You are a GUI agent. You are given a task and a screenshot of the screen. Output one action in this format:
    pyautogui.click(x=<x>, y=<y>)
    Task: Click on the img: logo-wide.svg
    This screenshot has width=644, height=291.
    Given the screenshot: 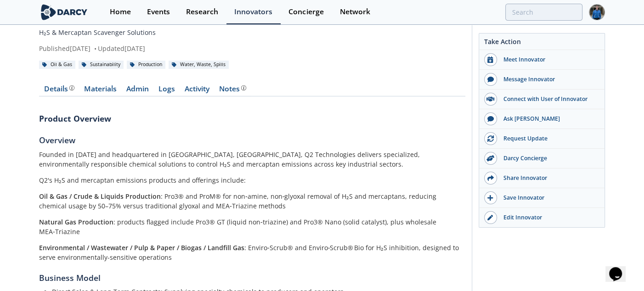 What is the action you would take?
    pyautogui.click(x=64, y=12)
    